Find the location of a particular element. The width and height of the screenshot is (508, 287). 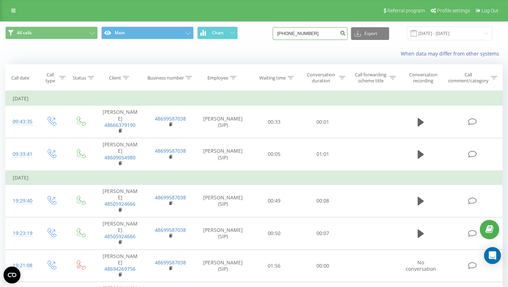

div: 19:23:19 is located at coordinates (21, 233).